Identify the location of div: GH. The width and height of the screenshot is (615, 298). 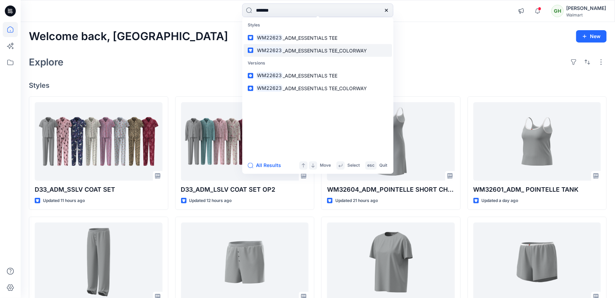
(557, 11).